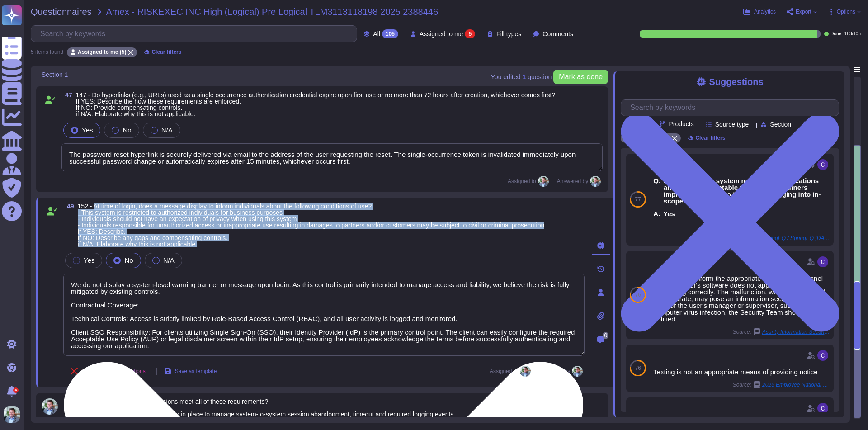 Image resolution: width=868 pixels, height=430 pixels. What do you see at coordinates (55, 74) in the screenshot?
I see `span: Section 1` at bounding box center [55, 74].